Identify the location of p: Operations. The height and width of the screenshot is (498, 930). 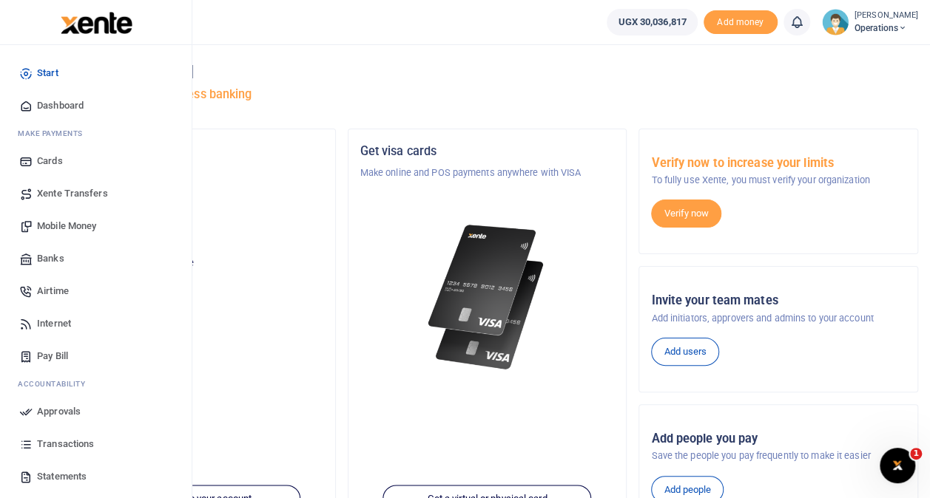
(196, 231).